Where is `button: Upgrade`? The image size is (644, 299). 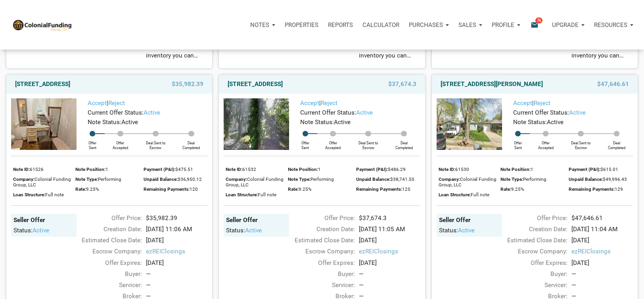
button: Upgrade is located at coordinates (568, 25).